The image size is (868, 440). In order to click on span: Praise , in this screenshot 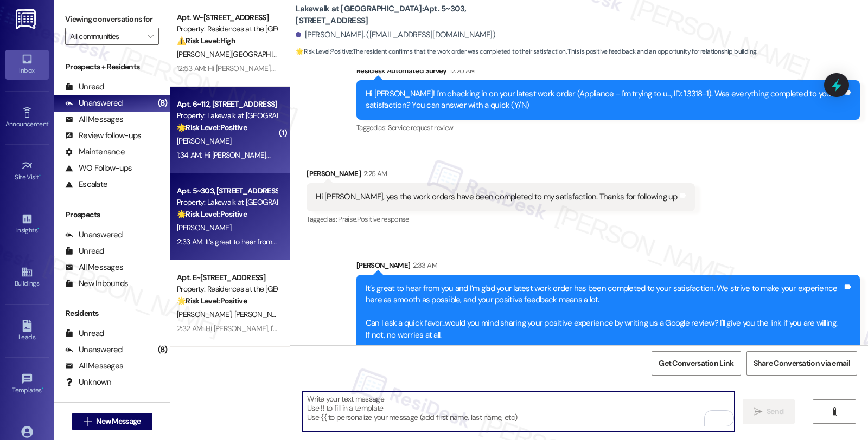, I will do `click(347, 220)`.